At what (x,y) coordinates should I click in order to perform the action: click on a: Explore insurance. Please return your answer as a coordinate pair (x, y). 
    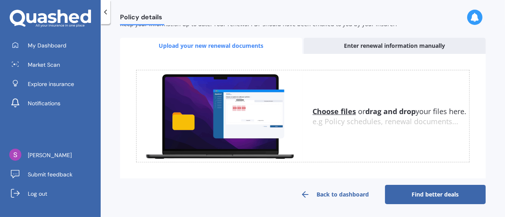
    Looking at the image, I should click on (53, 84).